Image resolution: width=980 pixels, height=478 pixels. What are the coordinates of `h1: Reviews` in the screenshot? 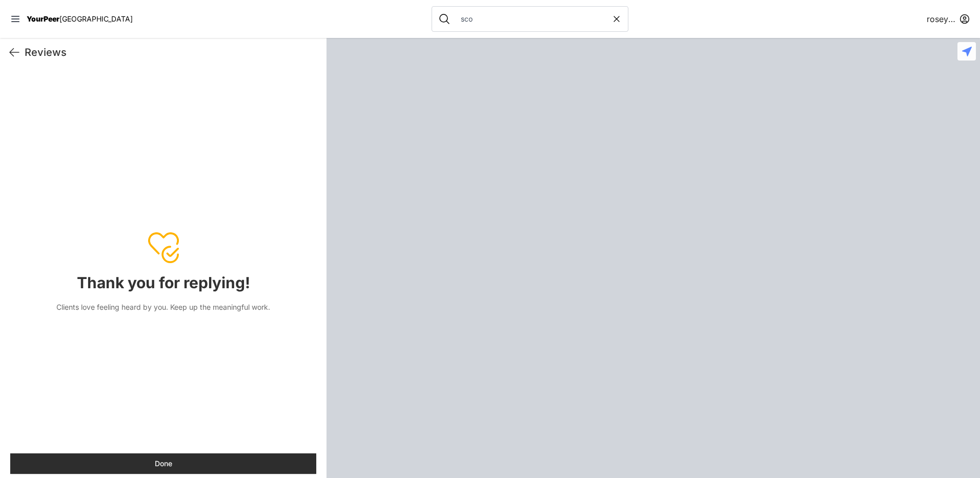 It's located at (171, 53).